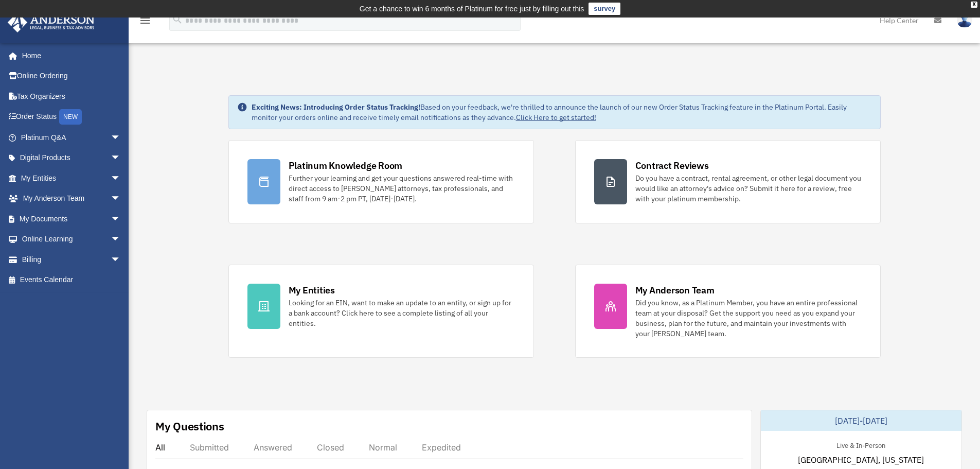 The image size is (980, 469). I want to click on a: My Entitiesarrow_drop_down, so click(71, 178).